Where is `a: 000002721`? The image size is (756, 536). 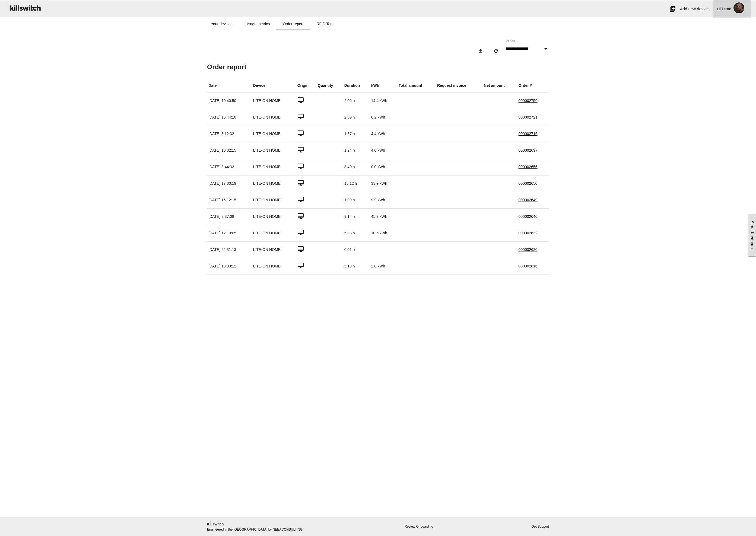
a: 000002721 is located at coordinates (529, 117).